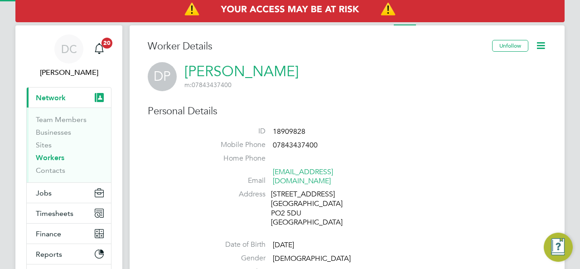  What do you see at coordinates (188, 85) in the screenshot?
I see `span: m:` at bounding box center [188, 85].